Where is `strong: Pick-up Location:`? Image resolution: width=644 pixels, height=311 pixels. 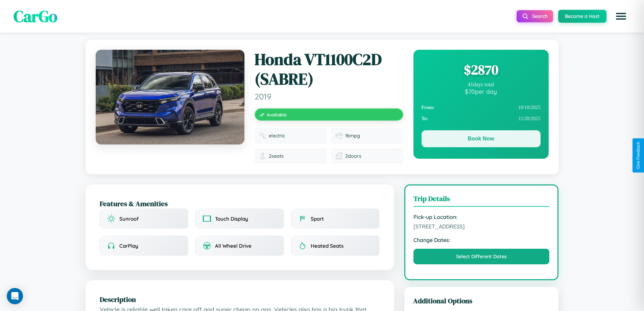 strong: Pick-up Location: is located at coordinates (482, 217).